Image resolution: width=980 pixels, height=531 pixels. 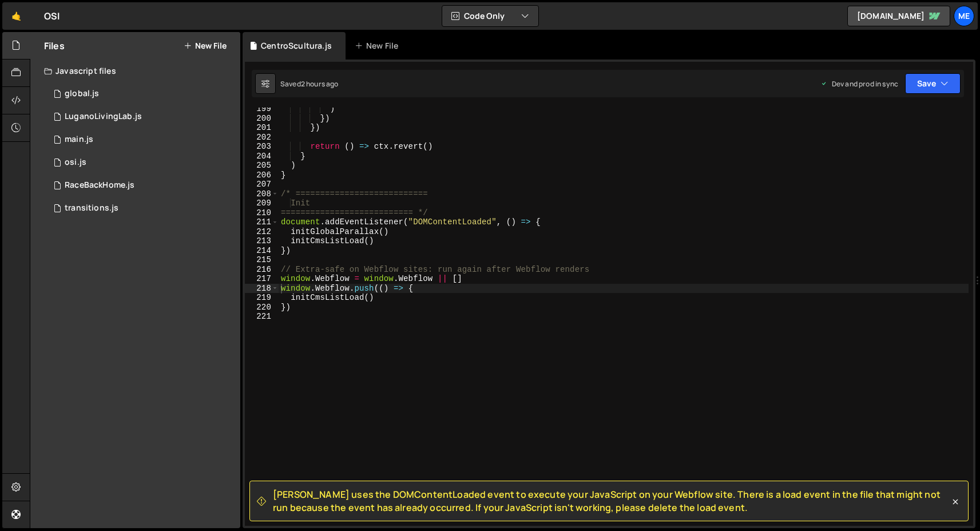 I want to click on div: 221, so click(x=262, y=317).